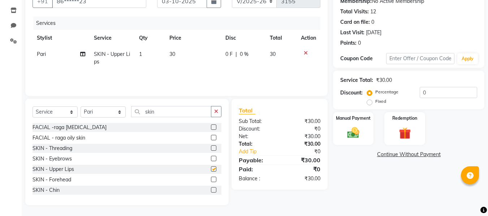 The width and height of the screenshot is (488, 216). I want to click on div: Sub Total:, so click(256, 121).